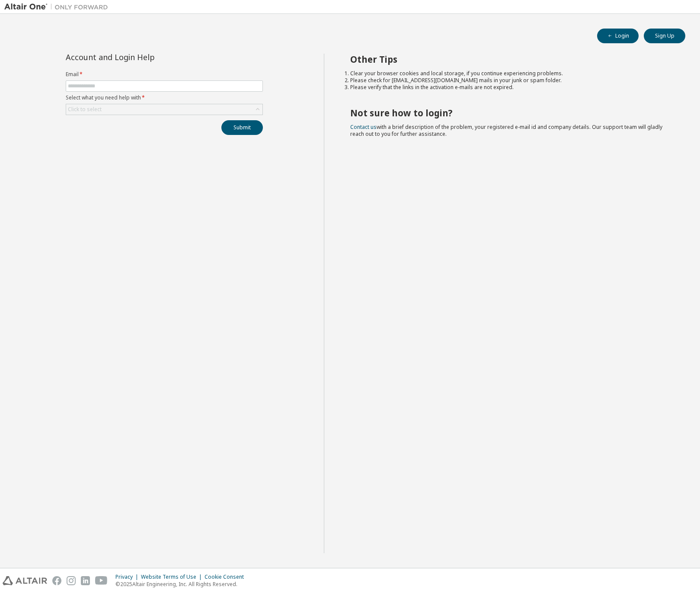 The height and width of the screenshot is (593, 700). What do you see at coordinates (71, 580) in the screenshot?
I see `img: instagram.svg` at bounding box center [71, 580].